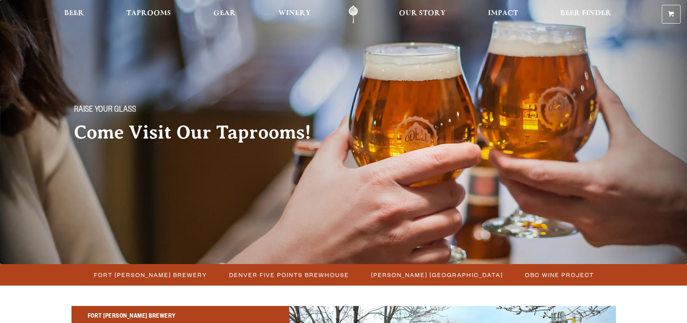  Describe the element at coordinates (149, 14) in the screenshot. I see `a: Taprooms` at that location.